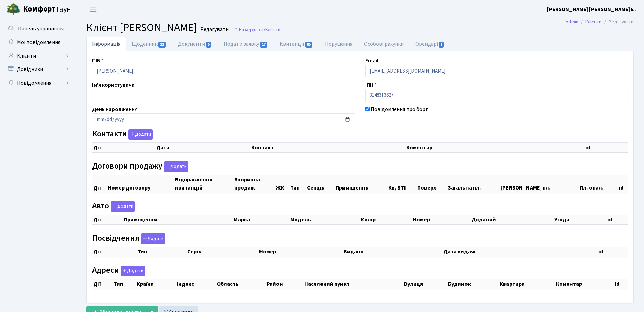 The width and height of the screenshot is (644, 312). Describe the element at coordinates (37, 70) in the screenshot. I see `a: Довідники` at that location.